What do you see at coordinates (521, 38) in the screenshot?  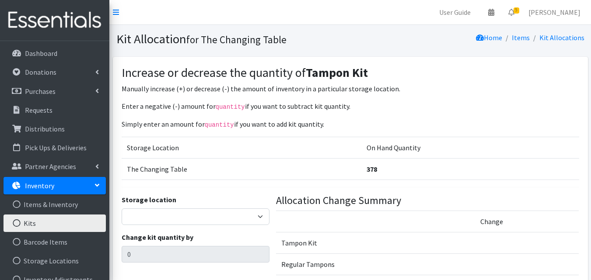 I see `a: Items` at bounding box center [521, 38].